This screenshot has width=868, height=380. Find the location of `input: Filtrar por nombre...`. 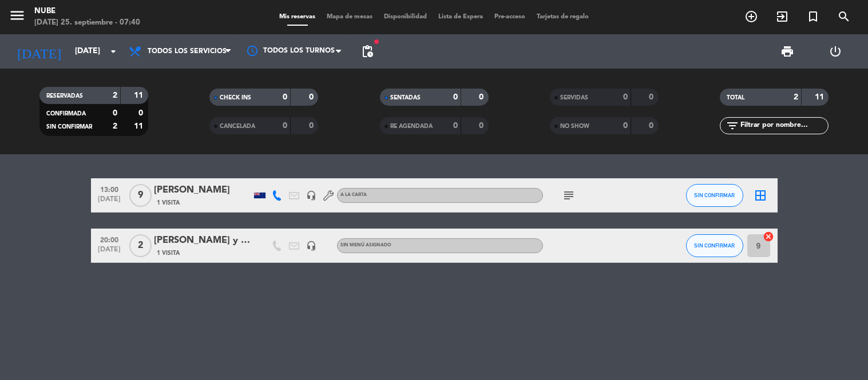

input: Filtrar por nombre... is located at coordinates (783, 126).